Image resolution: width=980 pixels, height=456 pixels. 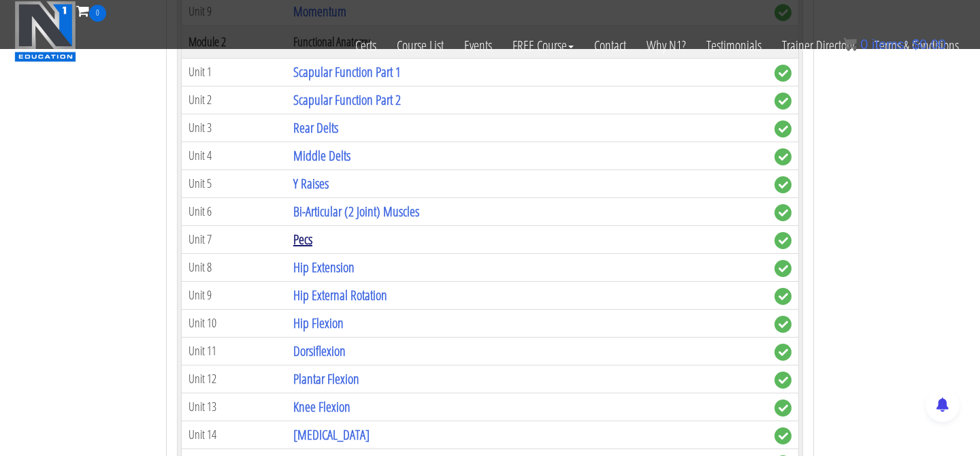 What do you see at coordinates (234, 406) in the screenshot?
I see `td: Unit 13` at bounding box center [234, 406].